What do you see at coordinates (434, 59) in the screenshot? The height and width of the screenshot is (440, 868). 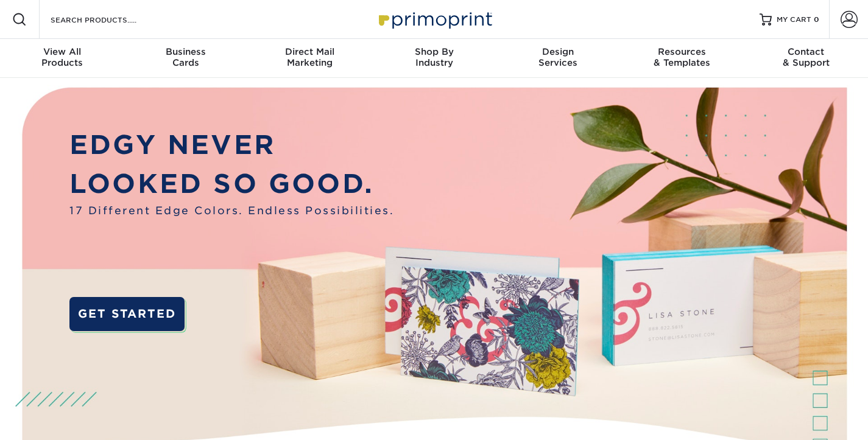 I see `a: Shop ByIndustry` at bounding box center [434, 59].